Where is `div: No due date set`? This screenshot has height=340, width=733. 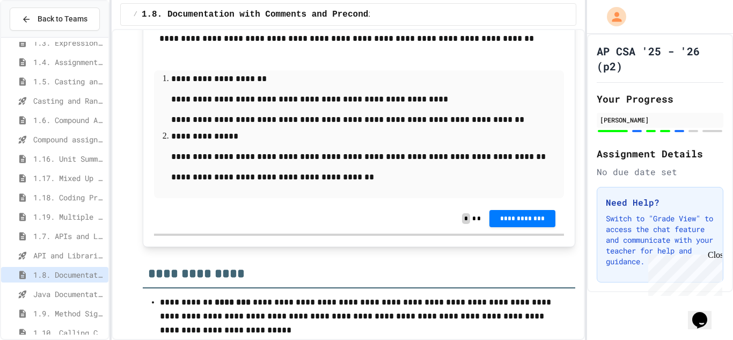 div: No due date set is located at coordinates (660, 172).